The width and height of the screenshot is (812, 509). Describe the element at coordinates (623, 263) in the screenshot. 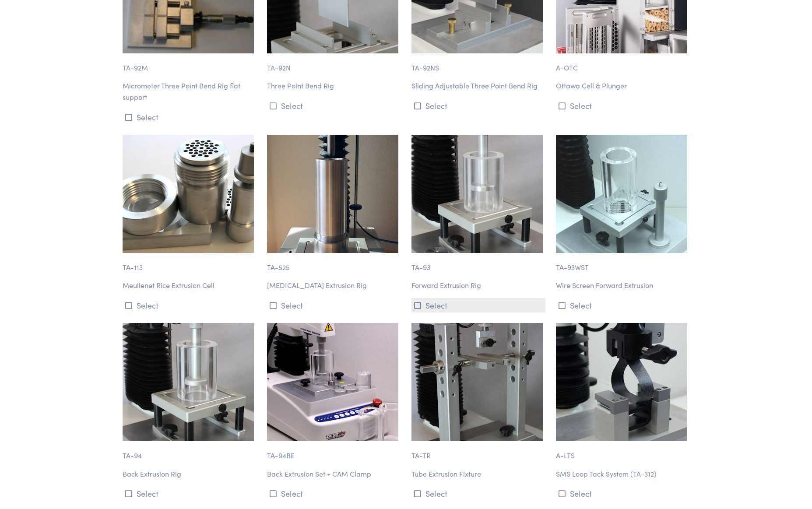

I see `p: TA-93WST` at that location.